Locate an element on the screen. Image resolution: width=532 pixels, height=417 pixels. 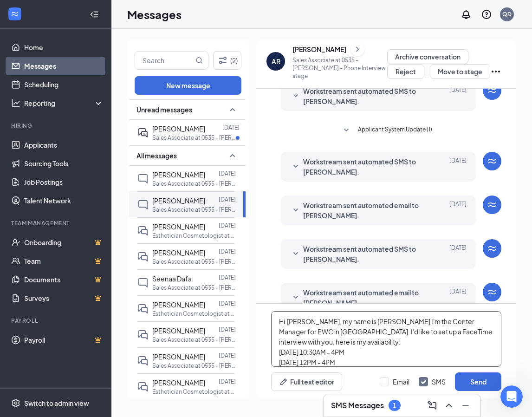
button: Filter (2) is located at coordinates (227, 61).